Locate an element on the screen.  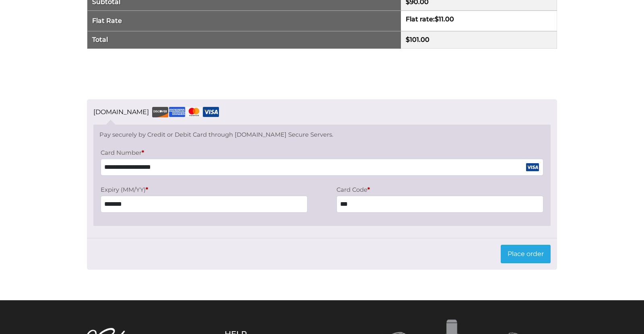
img: mastercard is located at coordinates (194, 112).